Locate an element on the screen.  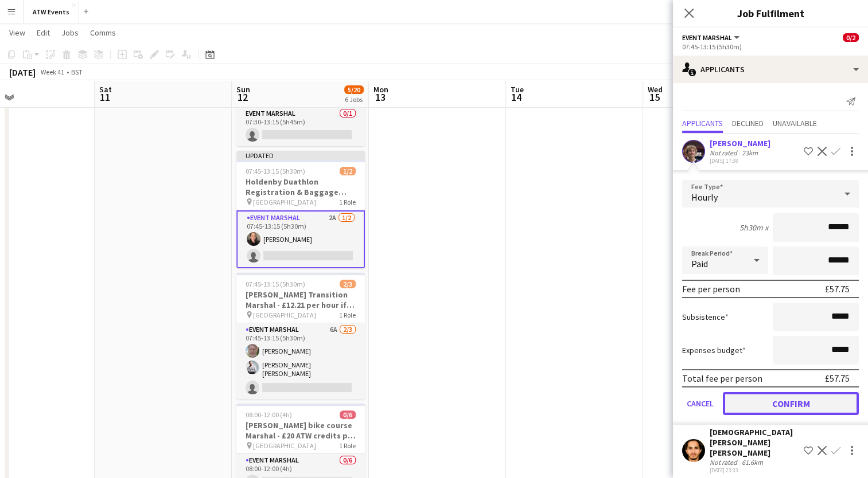
label: Subsistence is located at coordinates (705, 317).